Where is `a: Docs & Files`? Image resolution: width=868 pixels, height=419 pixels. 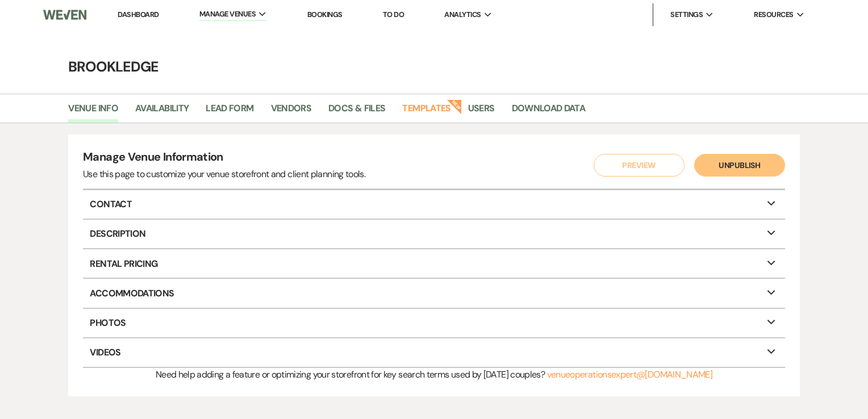 a: Docs & Files is located at coordinates (357, 112).